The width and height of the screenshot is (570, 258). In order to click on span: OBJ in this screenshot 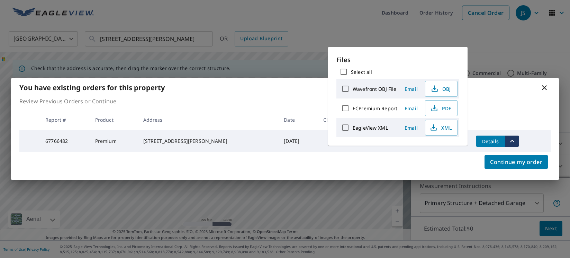, I will do `click(441, 89)`.